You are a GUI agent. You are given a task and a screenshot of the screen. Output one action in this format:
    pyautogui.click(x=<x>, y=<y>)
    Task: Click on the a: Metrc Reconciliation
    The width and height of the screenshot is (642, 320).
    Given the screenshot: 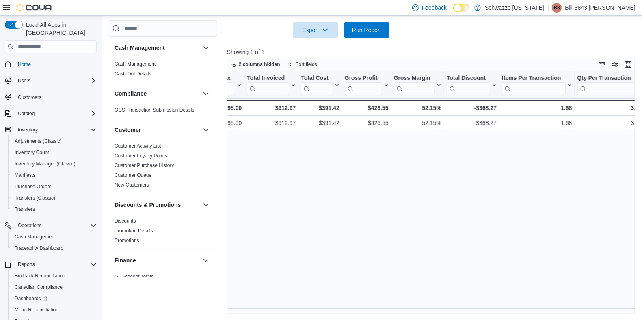 What is the action you would take?
    pyautogui.click(x=37, y=310)
    